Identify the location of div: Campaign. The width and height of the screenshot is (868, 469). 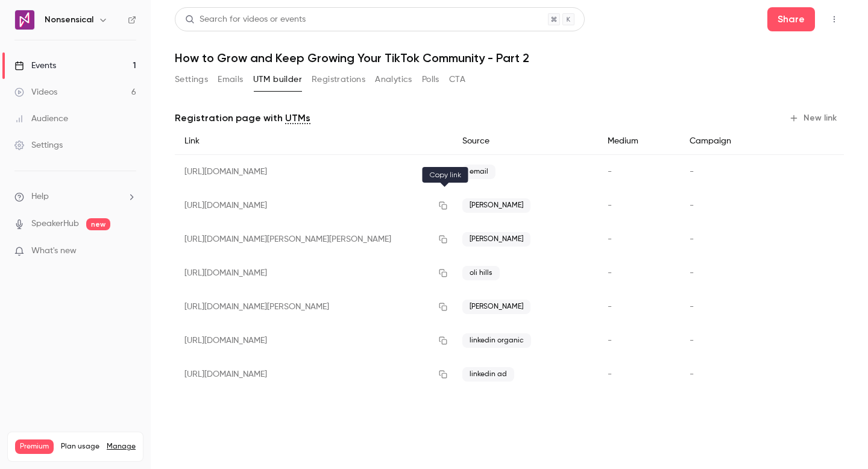
(730, 141).